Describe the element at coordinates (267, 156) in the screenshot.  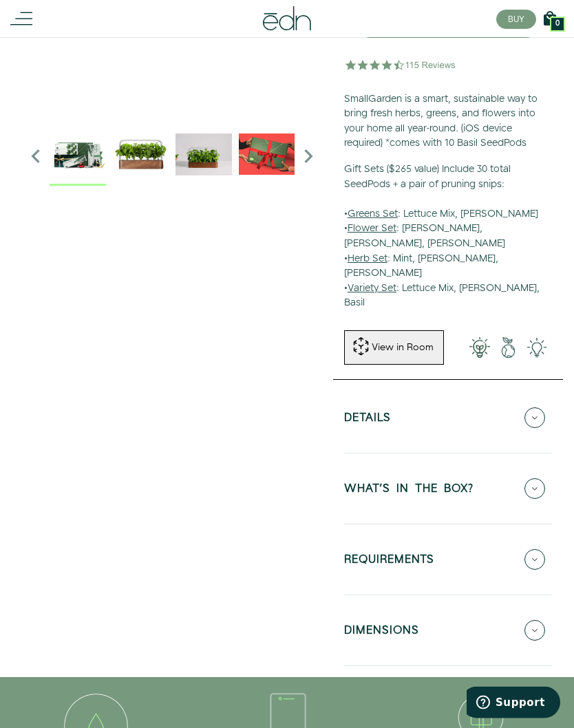
I see `div: 3 / 6` at that location.